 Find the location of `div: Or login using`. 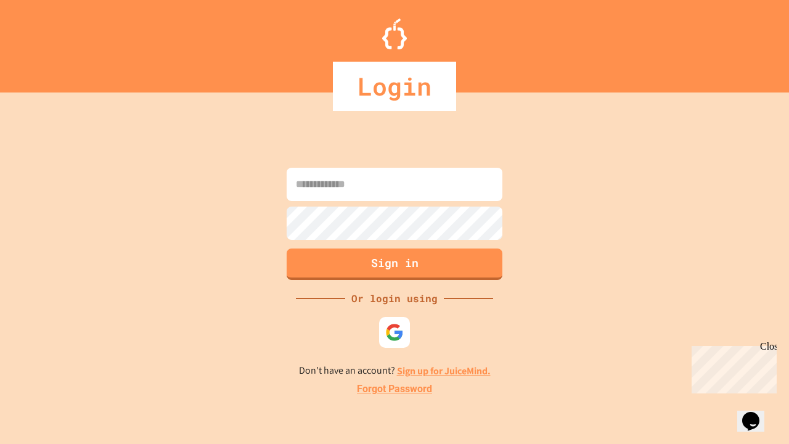

div: Or login using is located at coordinates (395, 298).